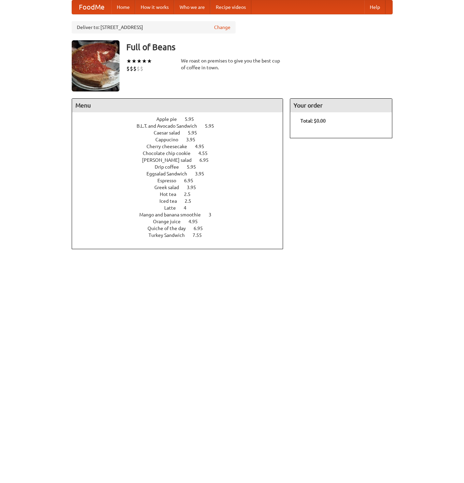 The width and height of the screenshot is (464, 483). Describe the element at coordinates (213, 215) in the screenshot. I see `span: 3` at that location.